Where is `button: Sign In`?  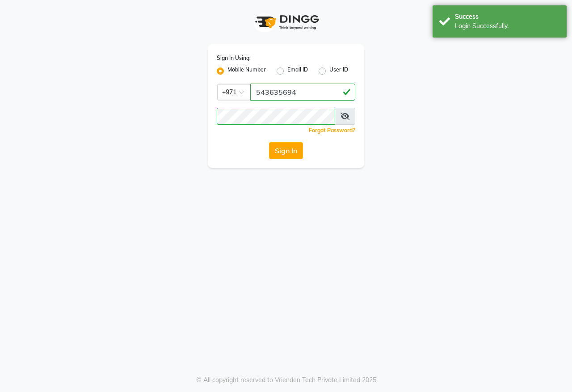
button: Sign In is located at coordinates (286, 151).